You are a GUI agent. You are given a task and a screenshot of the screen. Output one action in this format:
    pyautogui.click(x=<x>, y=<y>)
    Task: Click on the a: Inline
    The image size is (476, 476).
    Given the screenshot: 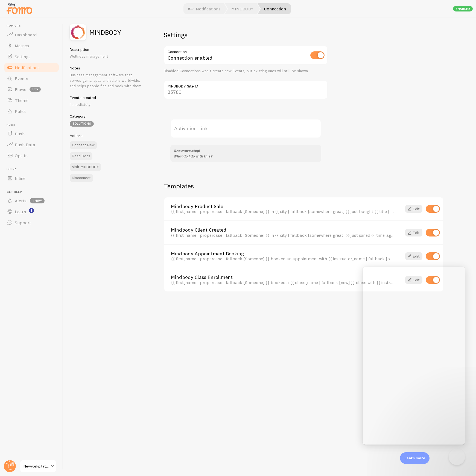 What is the action you would take?
    pyautogui.click(x=31, y=178)
    